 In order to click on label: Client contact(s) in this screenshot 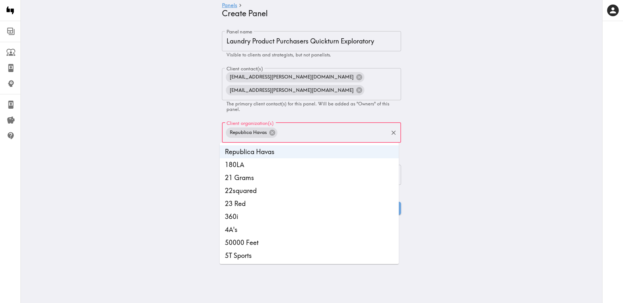, I will do `click(245, 69)`.